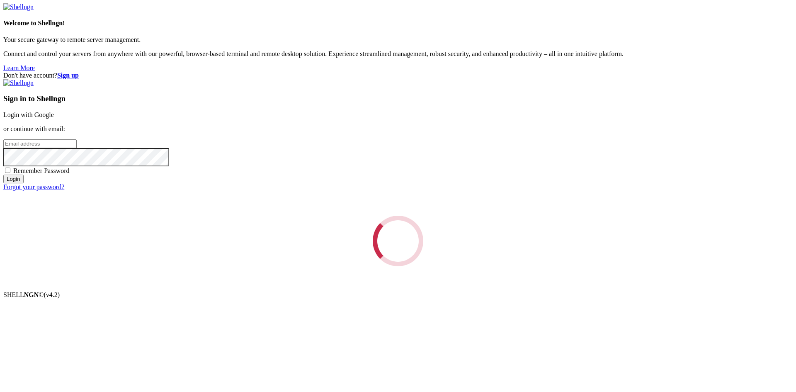 This screenshot has width=796, height=392. I want to click on input: Remember Password, so click(7, 170).